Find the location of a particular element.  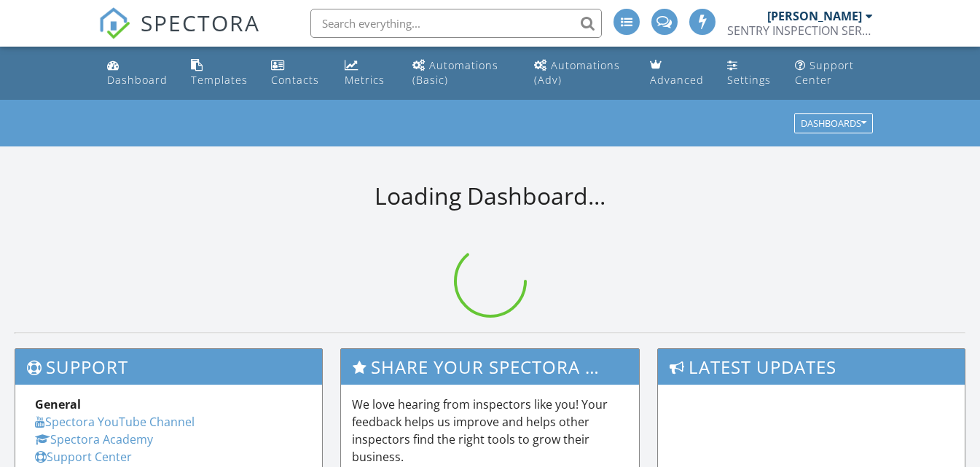

a: SPECTORA is located at coordinates (179, 35).